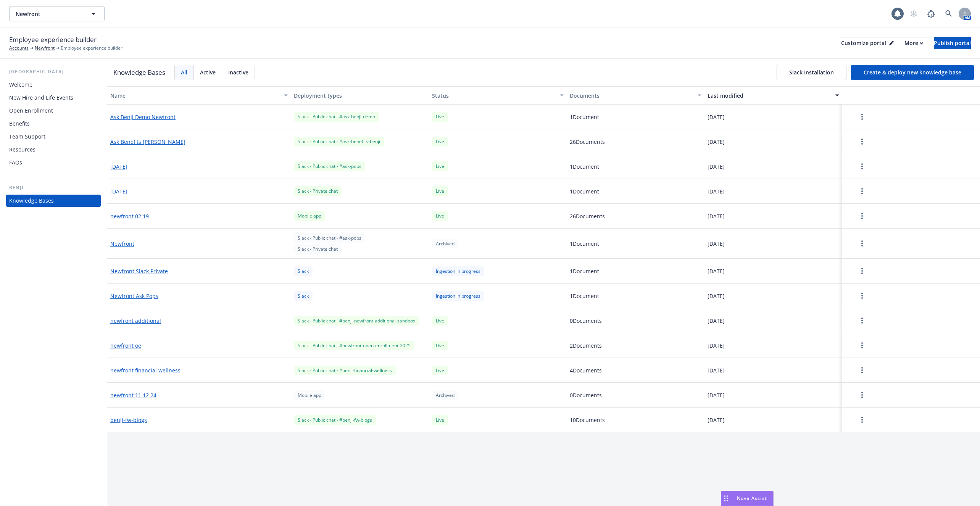 The image size is (980, 506). I want to click on div: Benefits, so click(19, 124).